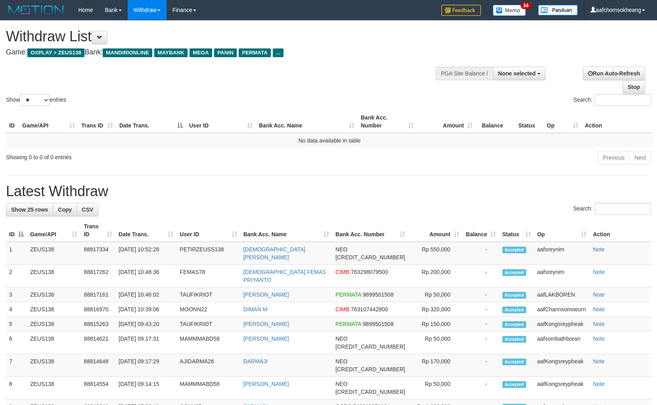 This screenshot has width=657, height=405. What do you see at coordinates (436, 309) in the screenshot?
I see `td: Rp 320,000` at bounding box center [436, 309].